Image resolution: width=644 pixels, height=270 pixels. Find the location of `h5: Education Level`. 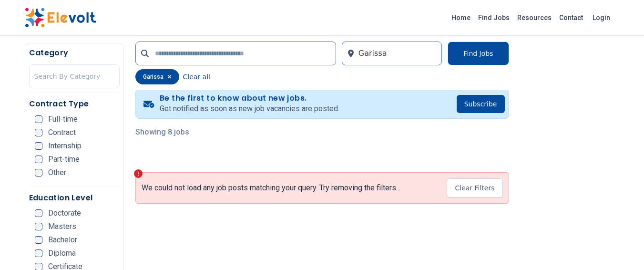

h5: Education Level is located at coordinates (74, 198).